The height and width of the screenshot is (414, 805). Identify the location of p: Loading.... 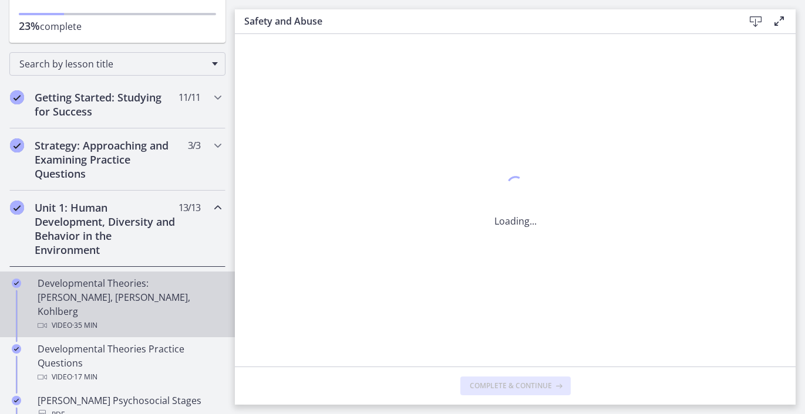
(515, 221).